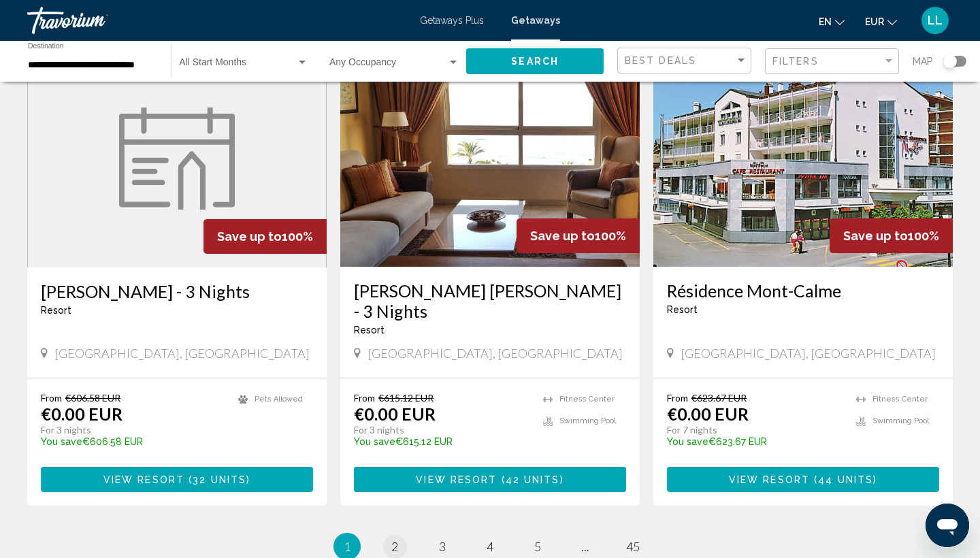 This screenshot has height=558, width=980. Describe the element at coordinates (219, 480) in the screenshot. I see `span: 32 units` at that location.